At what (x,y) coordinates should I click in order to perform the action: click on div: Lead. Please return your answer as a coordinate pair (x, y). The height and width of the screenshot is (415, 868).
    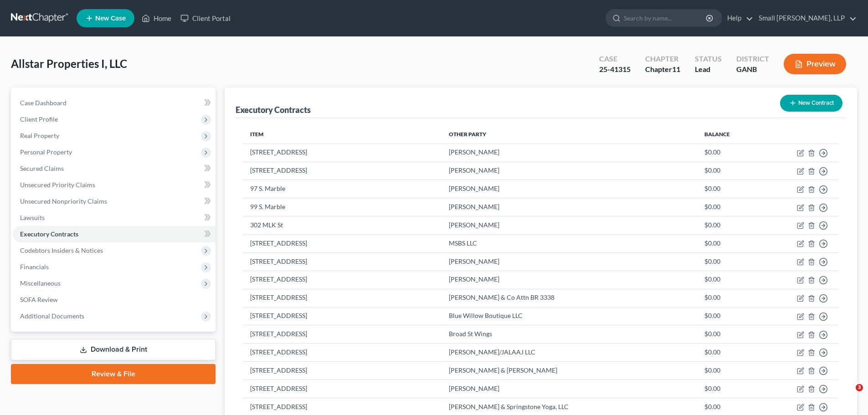
    Looking at the image, I should click on (708, 70).